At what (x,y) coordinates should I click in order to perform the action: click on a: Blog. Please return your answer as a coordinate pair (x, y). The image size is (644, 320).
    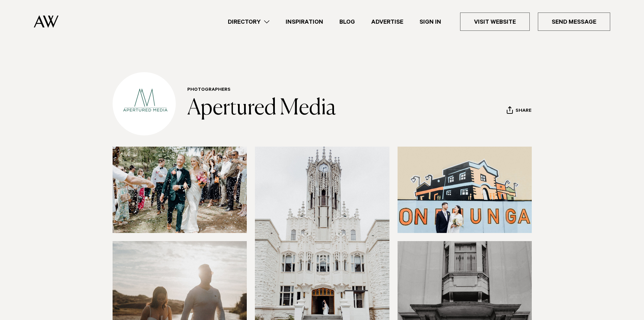
    Looking at the image, I should click on (347, 22).